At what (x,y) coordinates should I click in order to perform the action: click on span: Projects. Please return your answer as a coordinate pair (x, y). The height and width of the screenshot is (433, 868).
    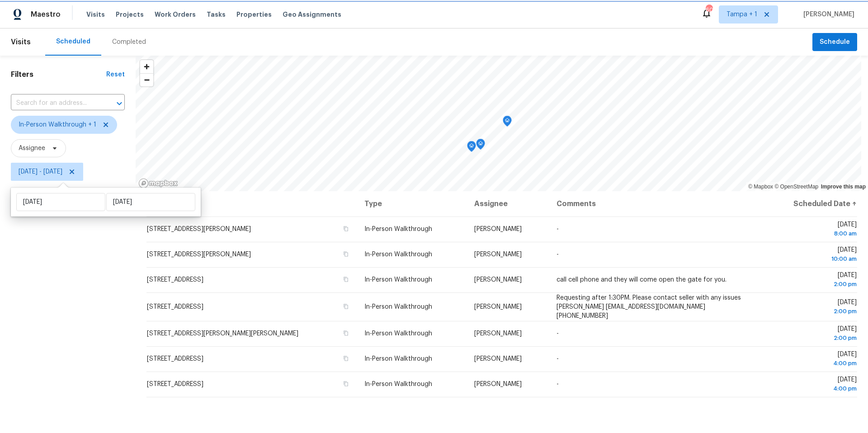
    Looking at the image, I should click on (129, 14).